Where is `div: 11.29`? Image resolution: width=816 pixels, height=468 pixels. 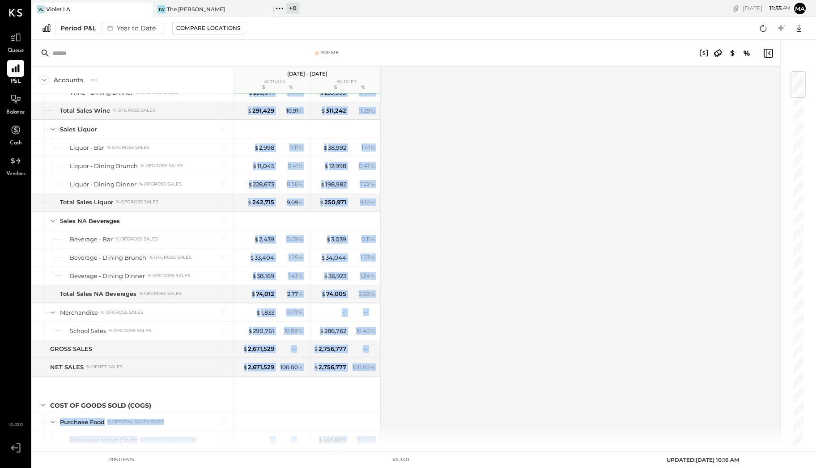 div: 11.29 is located at coordinates (367, 111).